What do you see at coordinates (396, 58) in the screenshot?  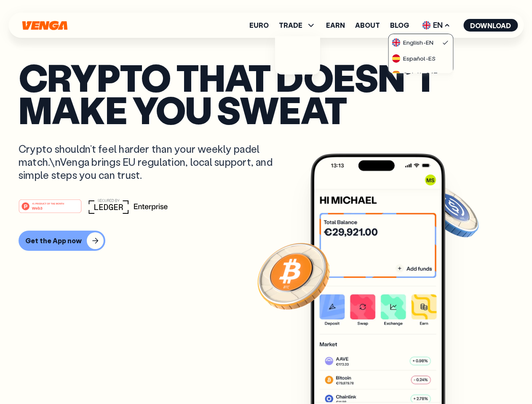 I see `img: flag-es` at bounding box center [396, 58].